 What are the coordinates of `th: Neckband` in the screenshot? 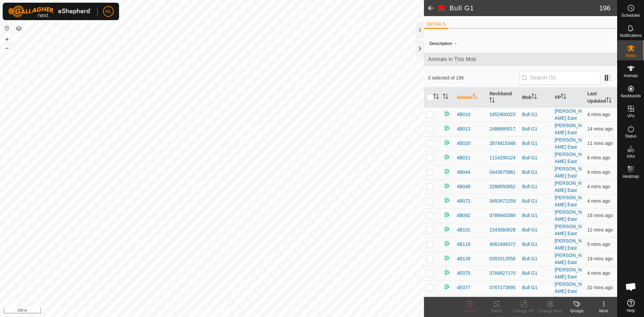 It's located at (503, 97).